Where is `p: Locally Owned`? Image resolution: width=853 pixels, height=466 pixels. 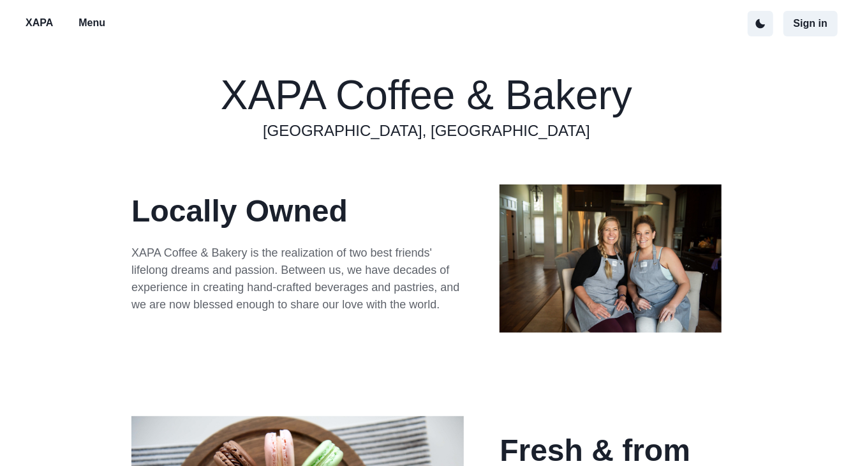
p: Locally Owned is located at coordinates (297, 211).